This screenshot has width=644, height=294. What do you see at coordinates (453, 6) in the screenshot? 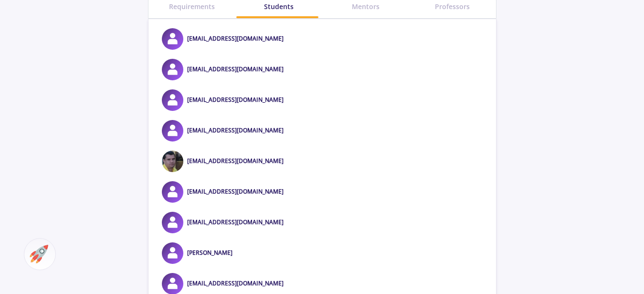
I see `div: Professors` at bounding box center [453, 6].